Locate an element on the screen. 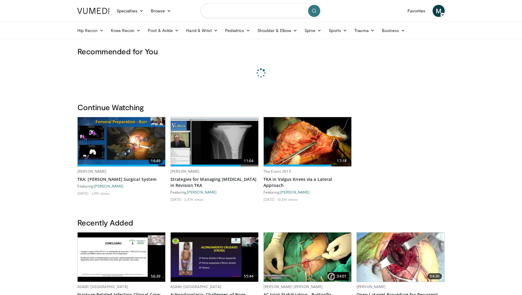 The height and width of the screenshot is (295, 522). li: 3,991 views is located at coordinates (100, 194).